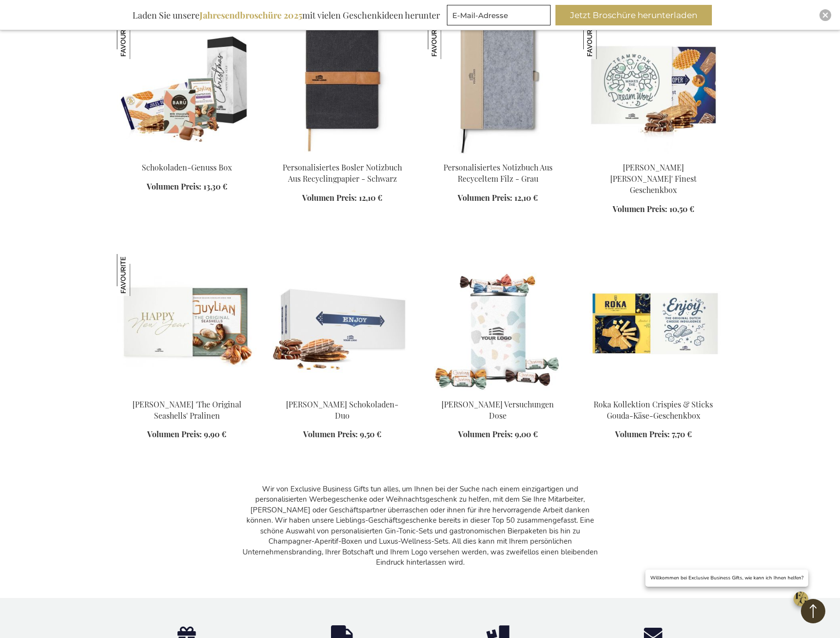 This screenshot has width=840, height=638. I want to click on img: Personalised Bosler Recycled Paper Notebook - Black, so click(342, 86).